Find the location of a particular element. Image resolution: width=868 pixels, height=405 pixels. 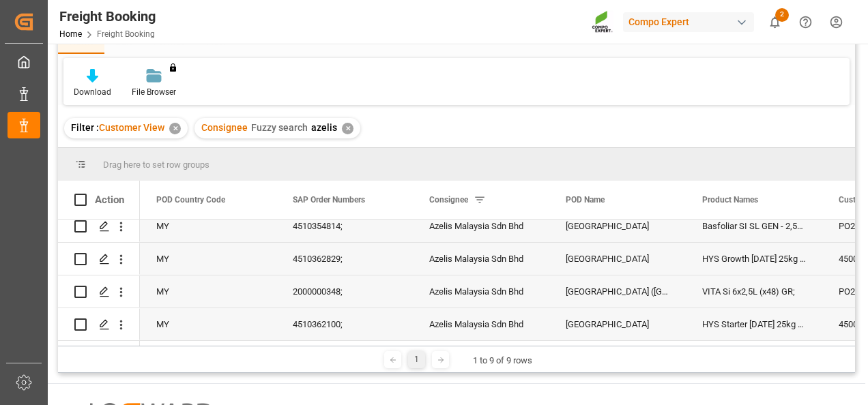

span: SAP Order Numbers is located at coordinates (329, 200).